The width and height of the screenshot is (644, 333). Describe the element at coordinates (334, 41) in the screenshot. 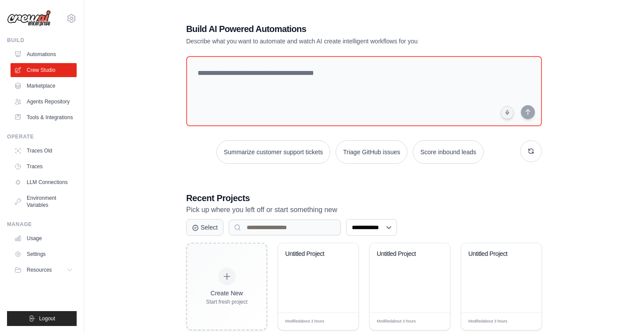

I see `p: Describe what you want to automate and watch AI create intelligent workflows for you` at that location.